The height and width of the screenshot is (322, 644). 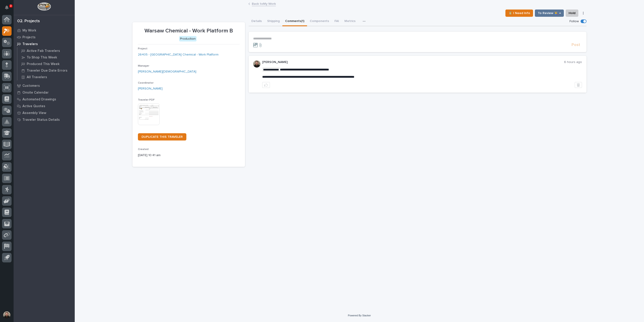 I want to click on p: Active Quotes, so click(x=34, y=106).